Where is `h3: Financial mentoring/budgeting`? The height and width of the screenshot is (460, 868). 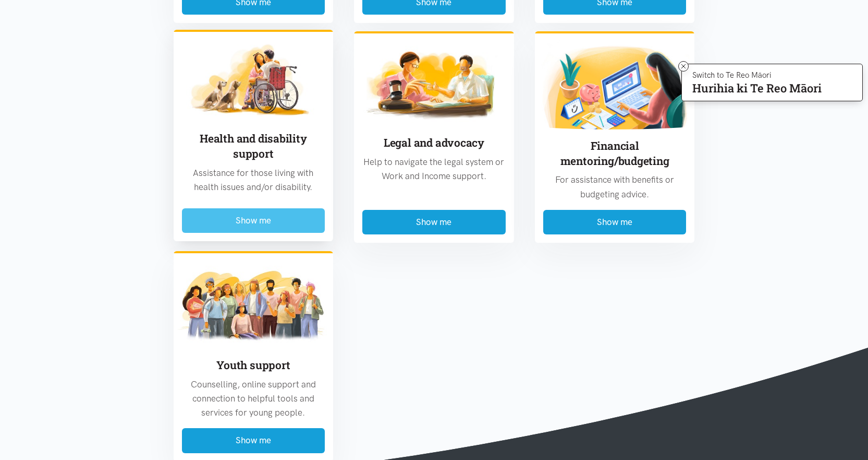
h3: Financial mentoring/budgeting is located at coordinates (615, 154).